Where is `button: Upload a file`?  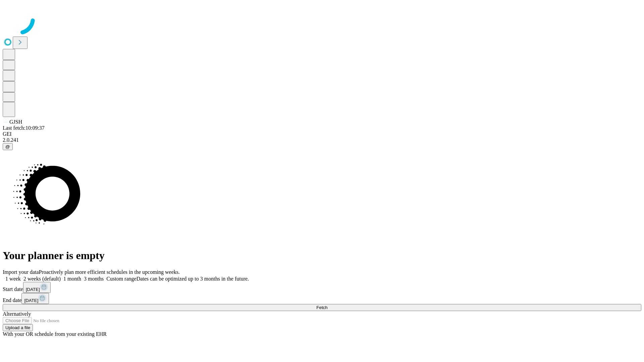
button: Upload a file is located at coordinates (18, 328).